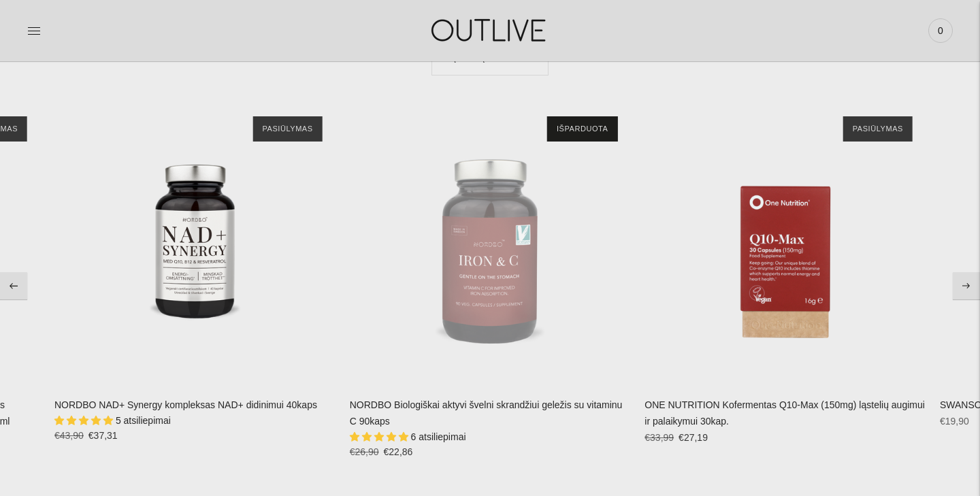 This screenshot has height=496, width=980. What do you see at coordinates (954, 422) in the screenshot?
I see `span: €19,90` at bounding box center [954, 422].